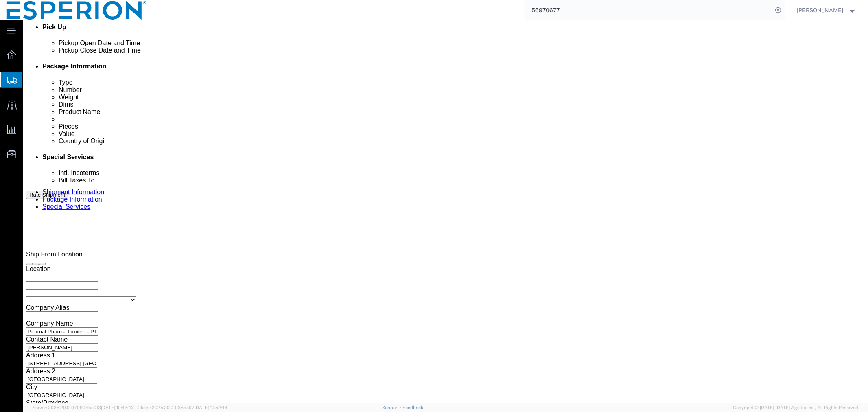  Describe the element at coordinates (413, 407) in the screenshot. I see `a: Feedback` at that location.